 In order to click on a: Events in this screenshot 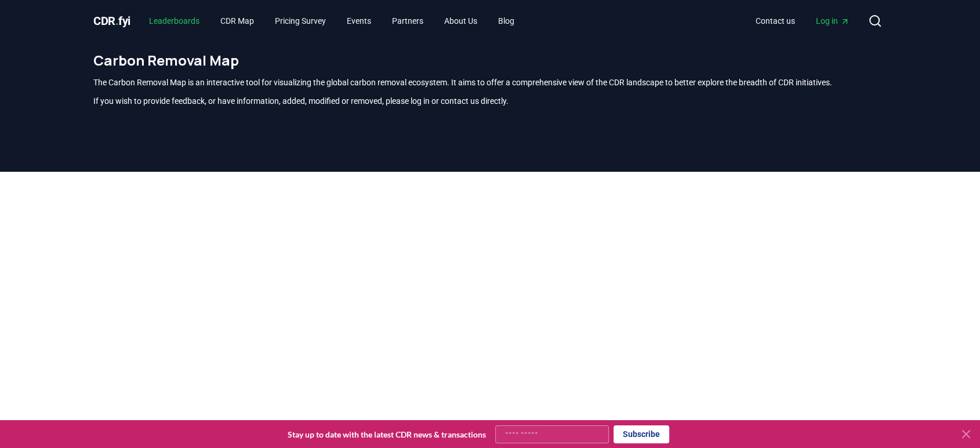, I will do `click(359, 21)`.